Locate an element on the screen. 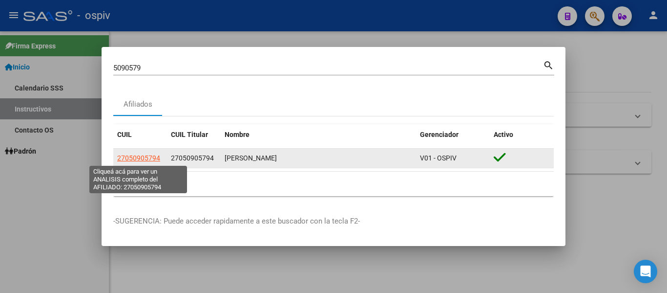 The image size is (667, 293). span: Gerenciador is located at coordinates (439, 134).